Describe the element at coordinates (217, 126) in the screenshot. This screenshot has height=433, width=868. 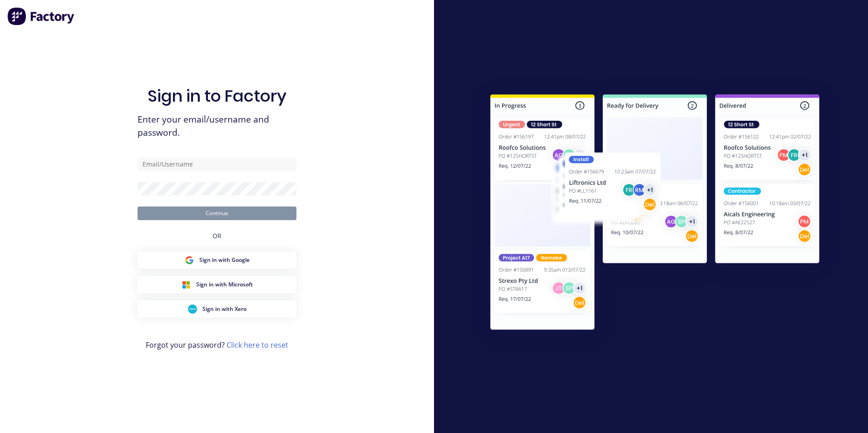
I see `span: Enter your email/username and password.` at that location.